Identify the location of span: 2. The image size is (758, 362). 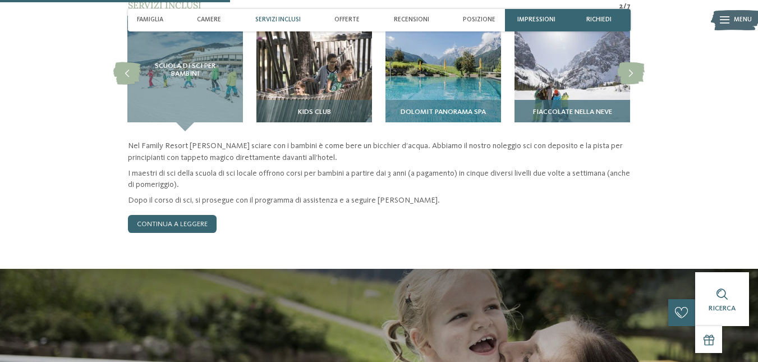
(621, 7).